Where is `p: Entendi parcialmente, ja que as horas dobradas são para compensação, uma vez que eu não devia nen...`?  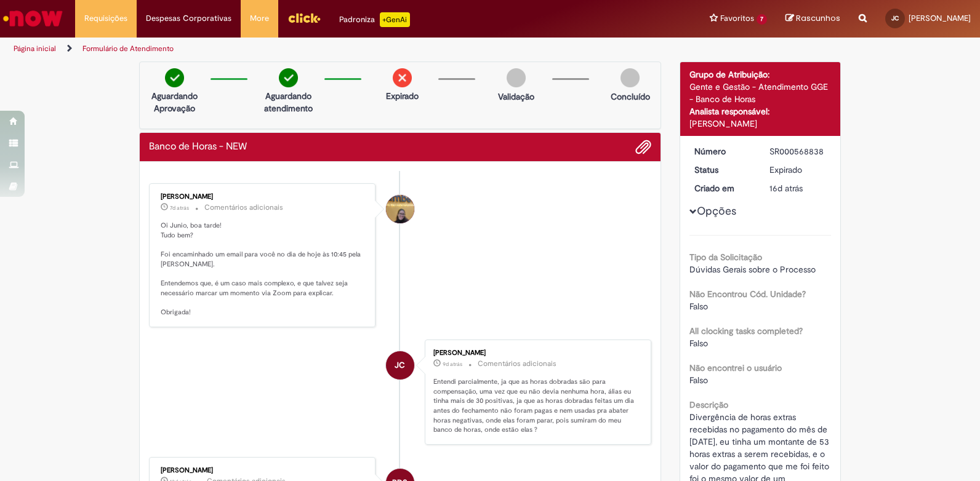 p: Entendi parcialmente, ja que as horas dobradas são para compensação, uma vez que eu não devia nen... is located at coordinates (536, 406).